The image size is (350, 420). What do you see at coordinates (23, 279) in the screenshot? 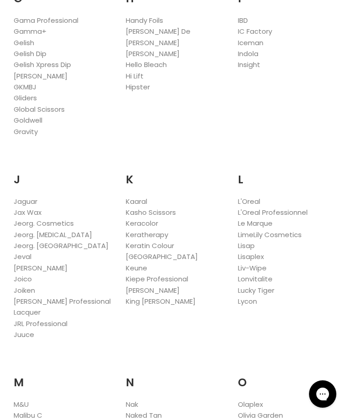
I see `a: Joico` at bounding box center [23, 279].